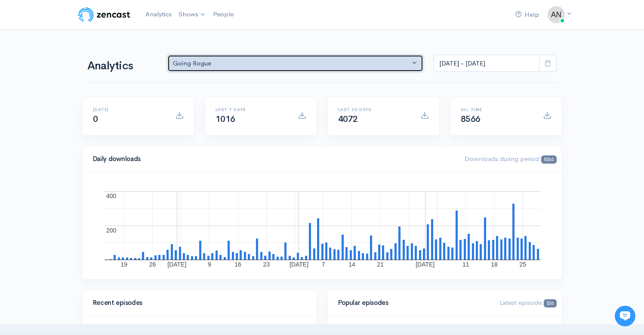 This screenshot has width=644, height=335. I want to click on text: 7, so click(323, 264).